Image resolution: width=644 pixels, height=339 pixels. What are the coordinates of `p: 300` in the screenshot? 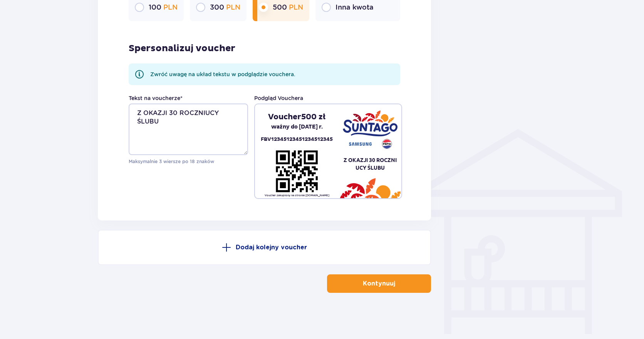 It's located at (225, 7).